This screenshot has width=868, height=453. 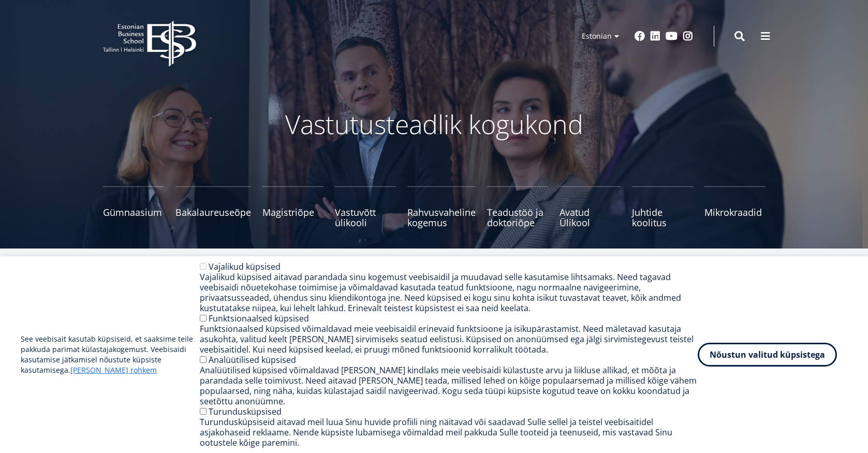 I want to click on a: Linkedin, so click(x=655, y=36).